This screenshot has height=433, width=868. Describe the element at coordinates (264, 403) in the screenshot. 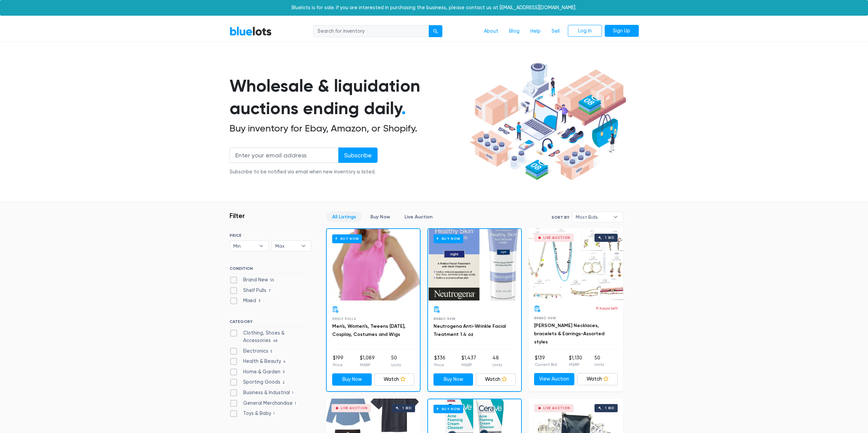

I see `label: General Merchandise` at that location.